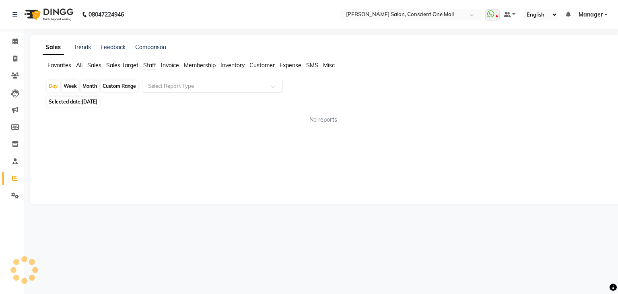 The image size is (618, 294). I want to click on a: Comparison, so click(151, 47).